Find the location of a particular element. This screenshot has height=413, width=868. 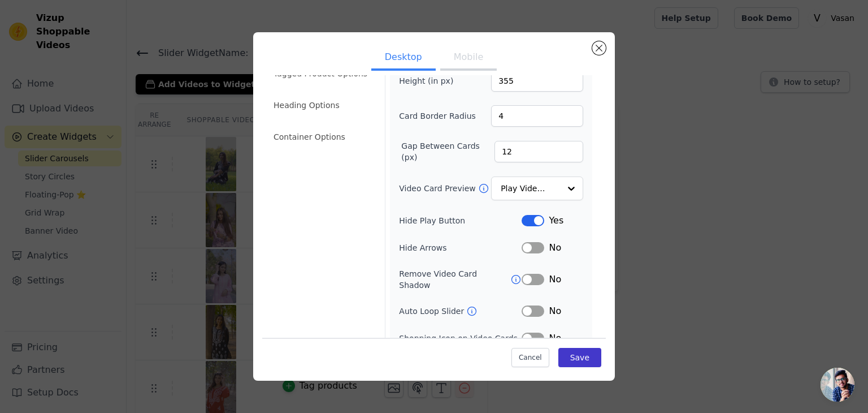

a: Open chat is located at coordinates (838, 385).